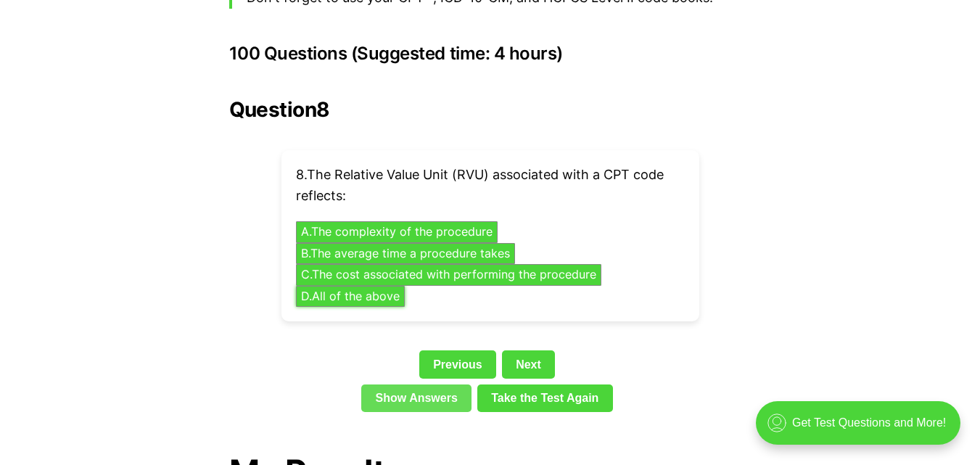 The height and width of the screenshot is (465, 980). I want to click on a: Next, so click(528, 364).